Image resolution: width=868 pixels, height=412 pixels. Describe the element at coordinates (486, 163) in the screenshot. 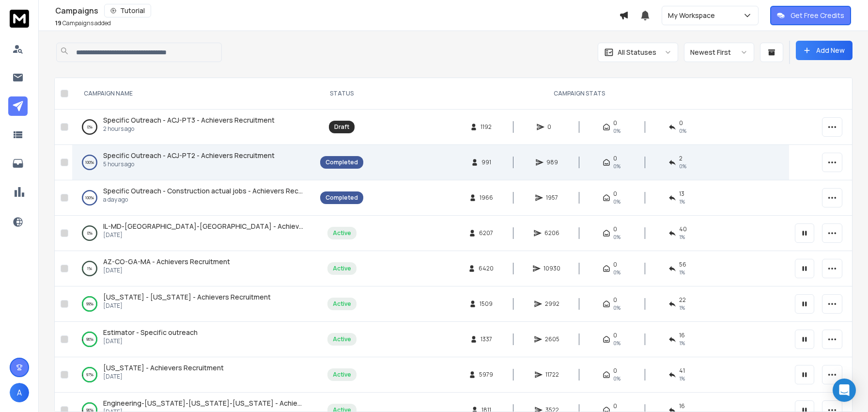

I see `span: 991` at that location.